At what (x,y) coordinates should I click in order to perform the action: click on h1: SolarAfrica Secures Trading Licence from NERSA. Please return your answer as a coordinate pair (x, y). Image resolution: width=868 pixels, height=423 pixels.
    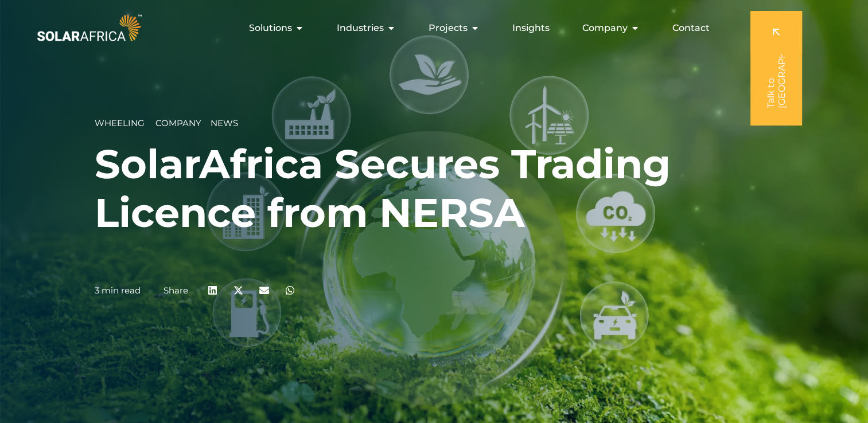
    Looking at the image, I should click on (434, 189).